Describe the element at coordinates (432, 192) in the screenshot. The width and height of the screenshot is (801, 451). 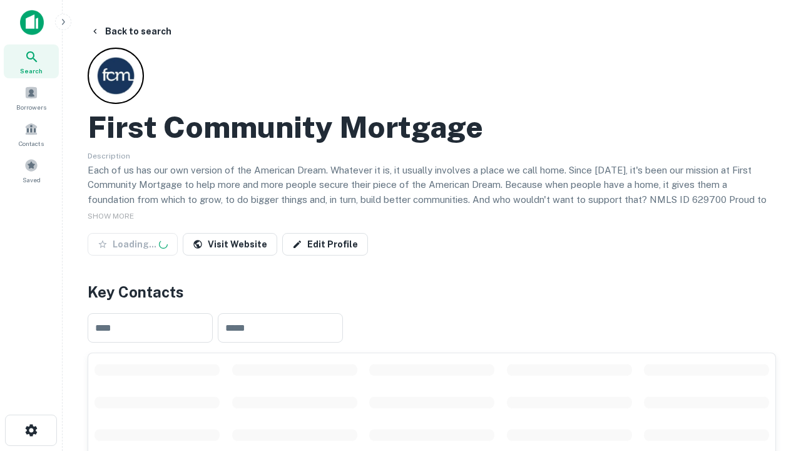
I see `p: Each of us has our own version of the American Dream. Whatever it is, it usually involves a place...` at that location.